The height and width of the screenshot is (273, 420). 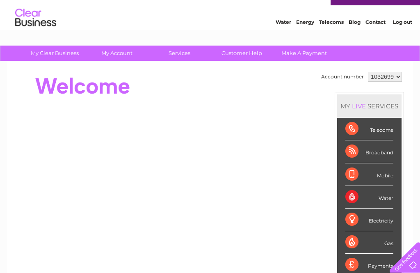 What do you see at coordinates (369, 174) in the screenshot?
I see `div: Mobile` at bounding box center [369, 174].